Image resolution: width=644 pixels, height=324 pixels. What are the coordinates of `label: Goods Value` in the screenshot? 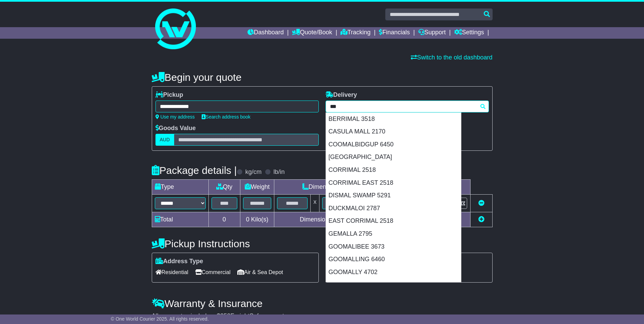 It's located at (176, 128).